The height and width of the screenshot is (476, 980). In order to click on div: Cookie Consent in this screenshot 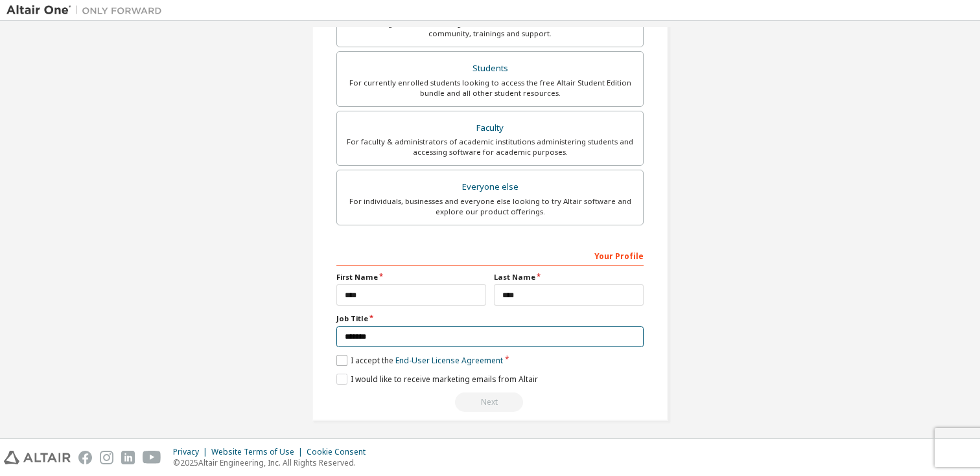, I will do `click(340, 452)`.